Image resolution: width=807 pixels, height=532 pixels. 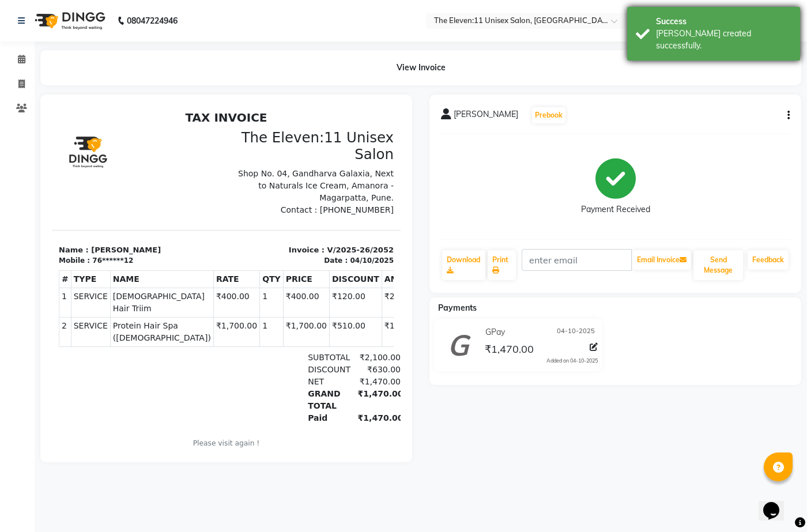 I want to click on div: NET, so click(x=274, y=276).